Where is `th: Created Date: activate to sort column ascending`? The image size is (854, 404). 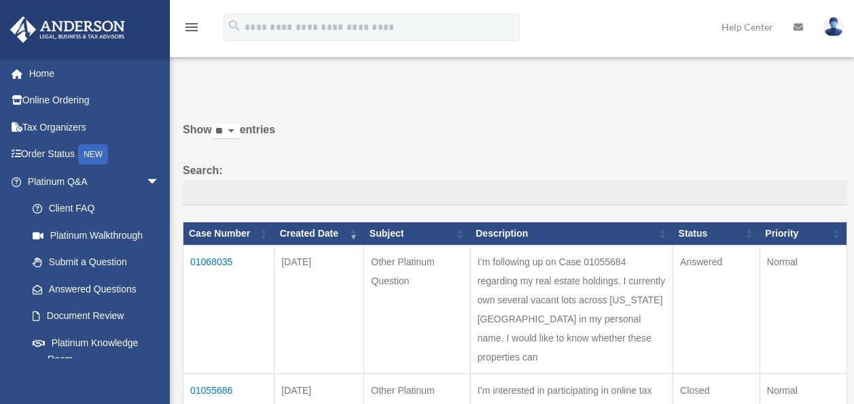
th: Created Date: activate to sort column ascending is located at coordinates (319, 234).